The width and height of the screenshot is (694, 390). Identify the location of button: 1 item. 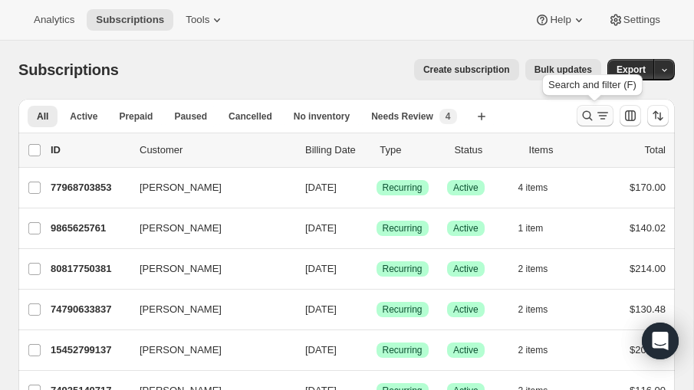
(539, 229).